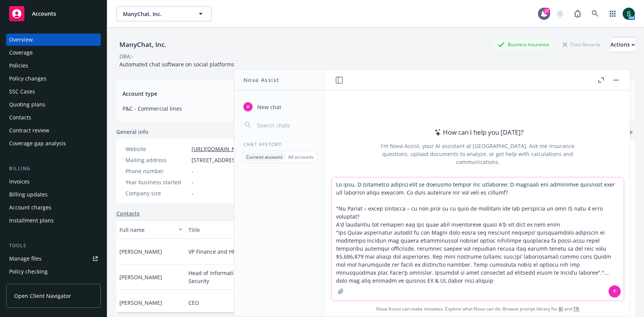 The image size is (644, 317). I want to click on div: ManyChat, Inc., so click(143, 44).